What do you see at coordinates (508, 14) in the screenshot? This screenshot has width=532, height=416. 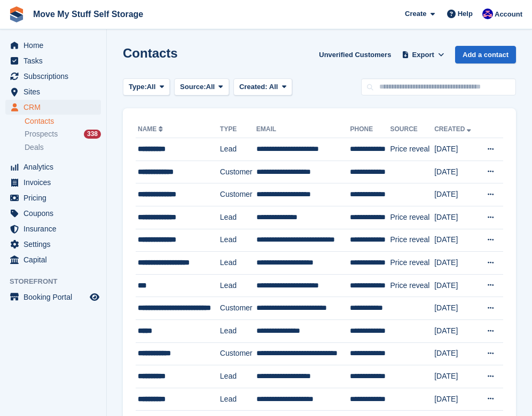 I see `span: Account` at bounding box center [508, 14].